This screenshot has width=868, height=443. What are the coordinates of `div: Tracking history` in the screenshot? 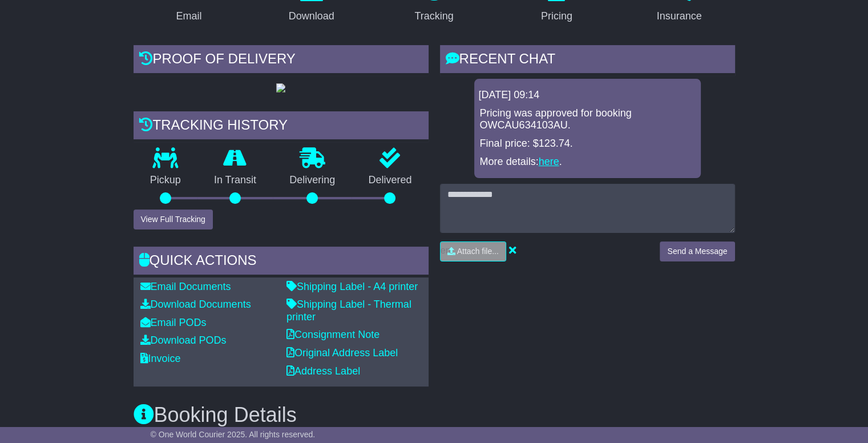 It's located at (281, 126).